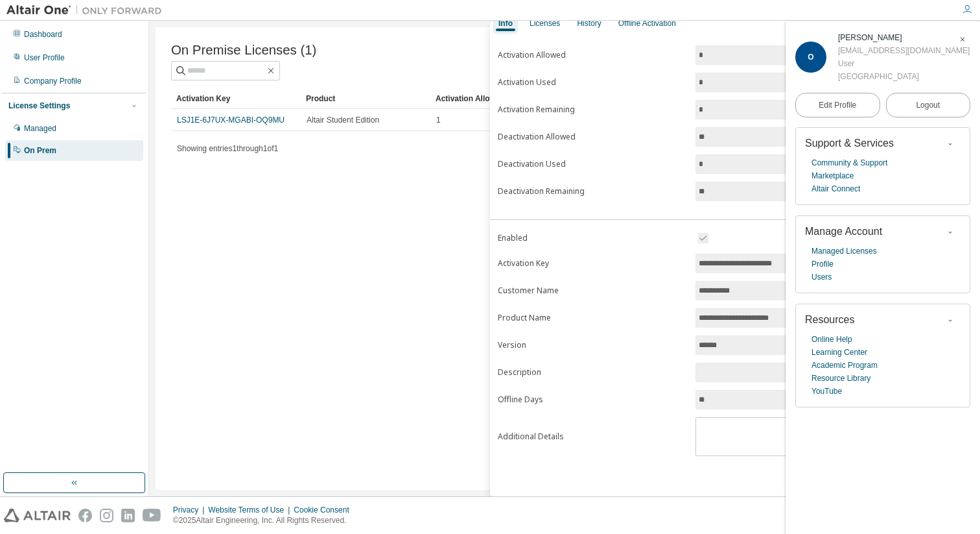 This screenshot has width=980, height=534. I want to click on img: youtube.svg, so click(152, 515).